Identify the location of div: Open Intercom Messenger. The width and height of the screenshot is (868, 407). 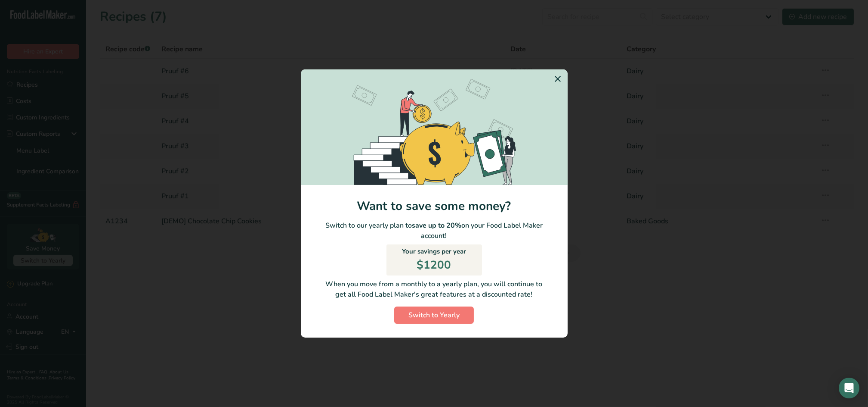
(849, 388).